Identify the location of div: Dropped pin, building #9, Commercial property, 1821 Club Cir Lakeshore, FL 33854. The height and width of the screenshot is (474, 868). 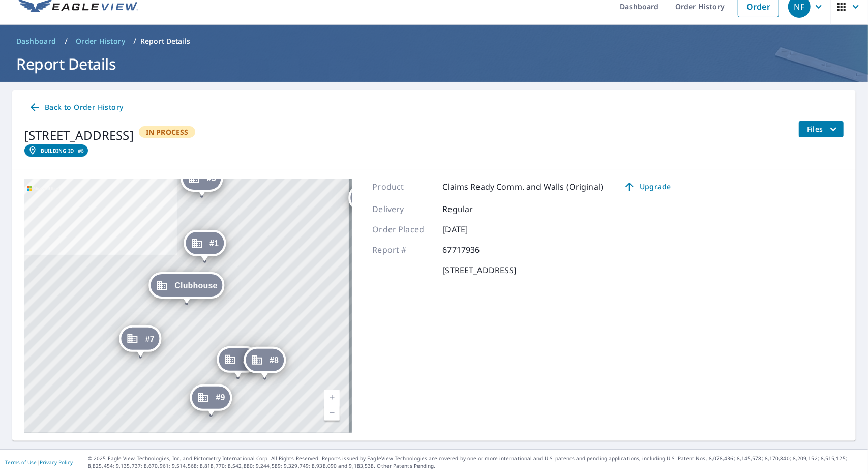
(211, 401).